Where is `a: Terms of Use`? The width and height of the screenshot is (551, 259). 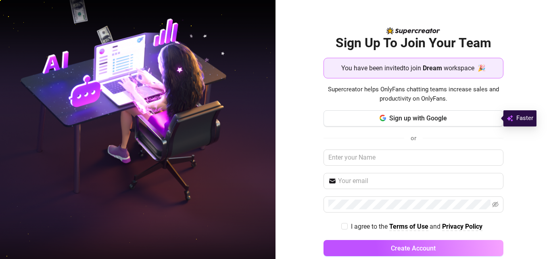
a: Terms of Use is located at coordinates (409, 226).